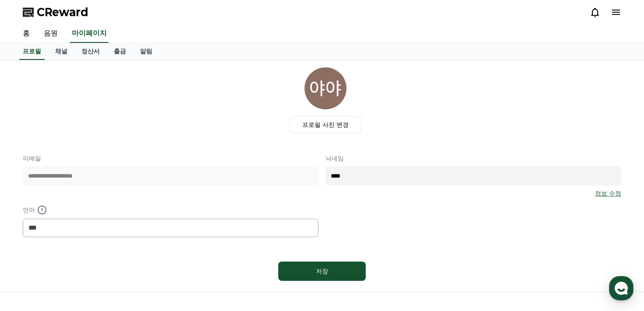 The height and width of the screenshot is (311, 644). Describe the element at coordinates (326, 88) in the screenshot. I see `img: profile_image` at that location.